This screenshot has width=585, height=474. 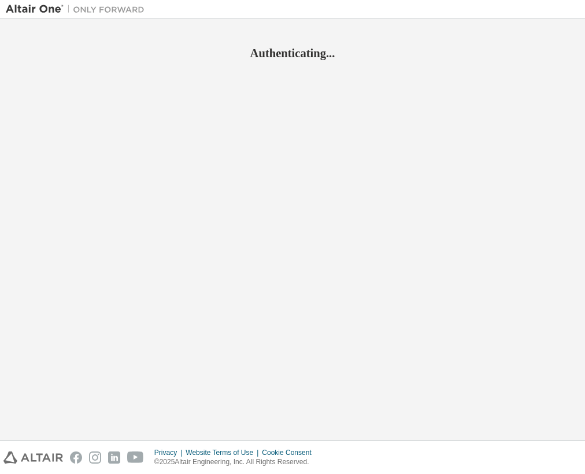 I want to click on h2: Authenticating..., so click(x=292, y=53).